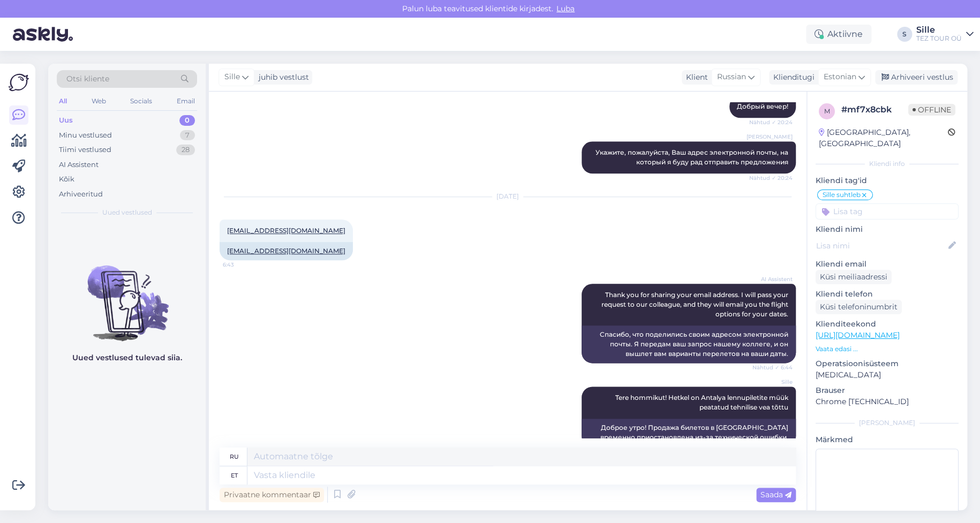 This screenshot has width=980, height=523. What do you see at coordinates (185, 149) in the screenshot?
I see `div: 28` at bounding box center [185, 149].